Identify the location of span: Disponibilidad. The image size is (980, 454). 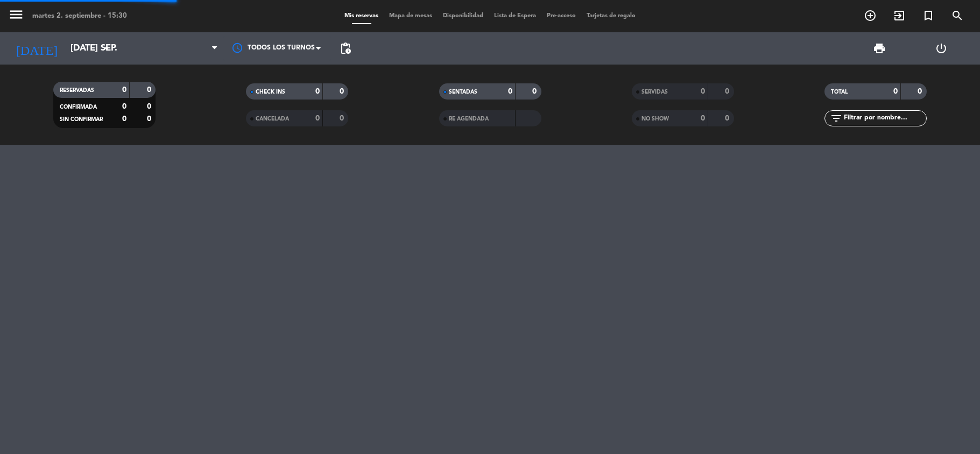
(462, 15).